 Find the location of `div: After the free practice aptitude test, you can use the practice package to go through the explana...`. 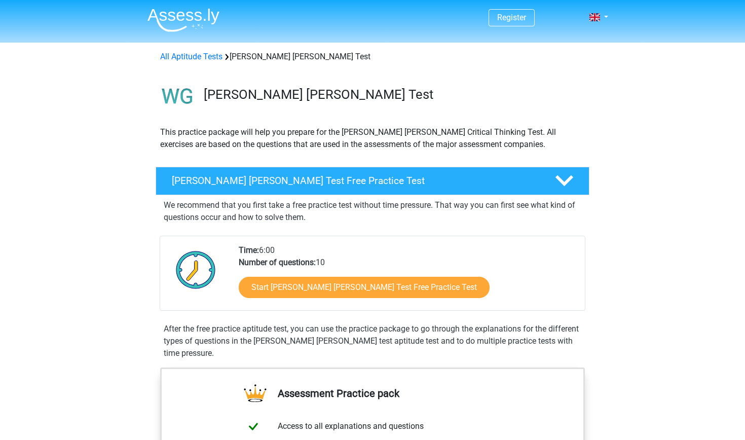

div: After the free practice aptitude test, you can use the practice package to go through the explana... is located at coordinates (373, 341).